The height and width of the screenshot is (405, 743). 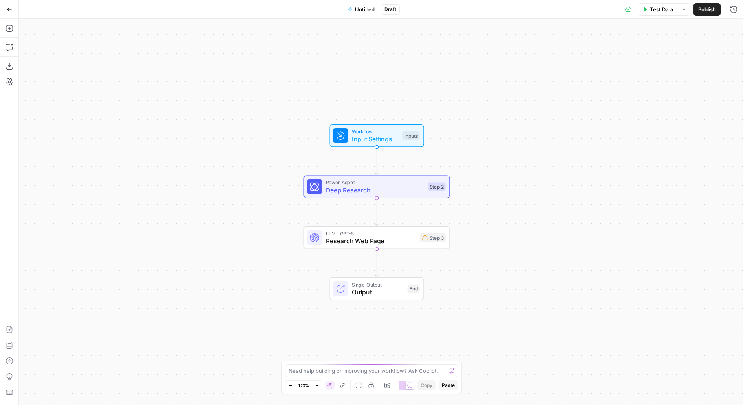 What do you see at coordinates (377, 136) in the screenshot?
I see `div: WorkflowInput SettingsInputs` at bounding box center [377, 136].